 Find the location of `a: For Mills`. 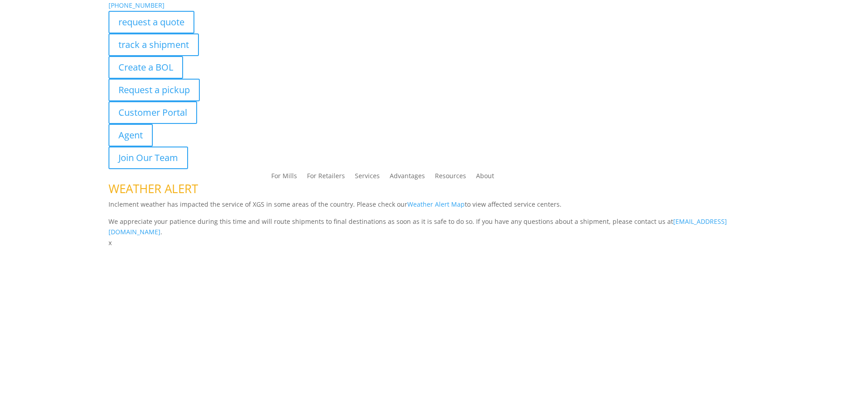

a: For Mills is located at coordinates (284, 178).